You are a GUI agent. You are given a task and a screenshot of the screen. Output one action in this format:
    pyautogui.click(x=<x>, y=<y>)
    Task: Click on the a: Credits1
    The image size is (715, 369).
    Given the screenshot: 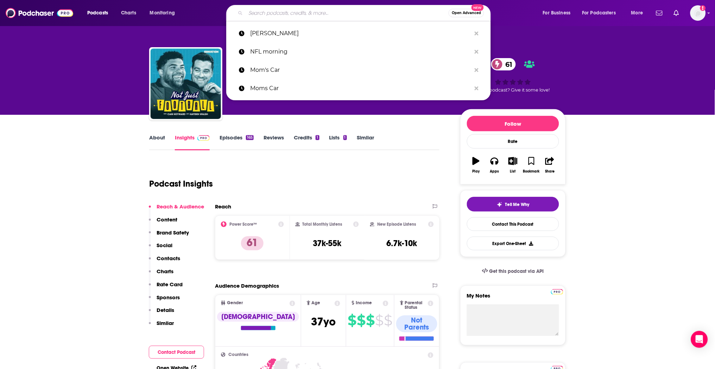 What is the action you would take?
    pyautogui.click(x=306, y=142)
    